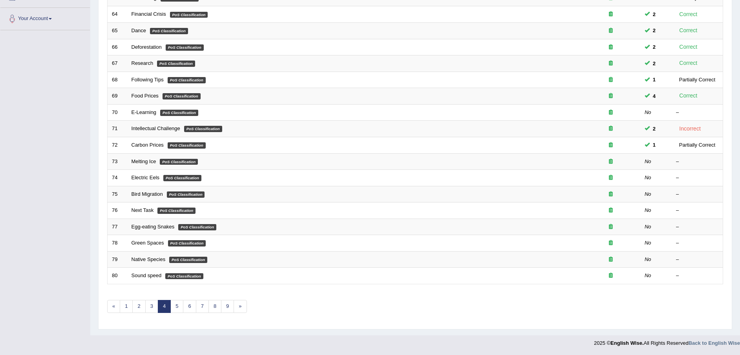  I want to click on a: E-Learning, so click(144, 112).